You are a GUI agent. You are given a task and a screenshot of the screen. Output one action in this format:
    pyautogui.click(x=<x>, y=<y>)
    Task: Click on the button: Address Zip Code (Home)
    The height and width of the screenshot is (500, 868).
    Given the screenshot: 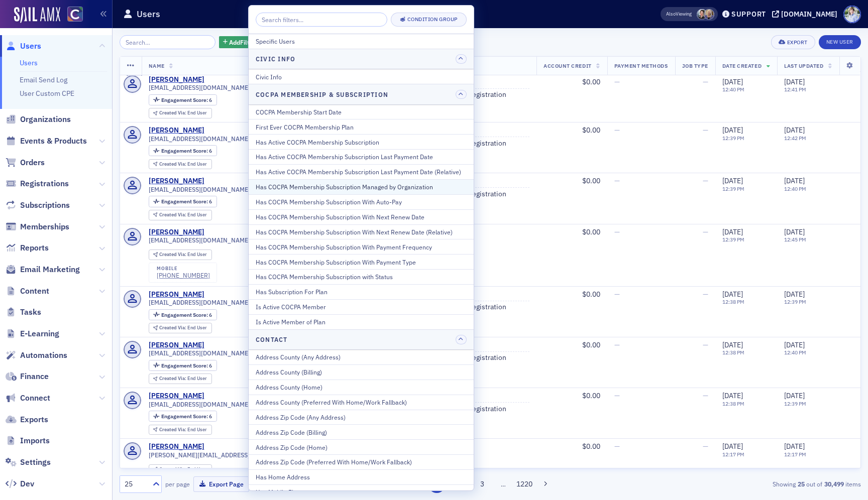 What is the action you would take?
    pyautogui.click(x=361, y=447)
    